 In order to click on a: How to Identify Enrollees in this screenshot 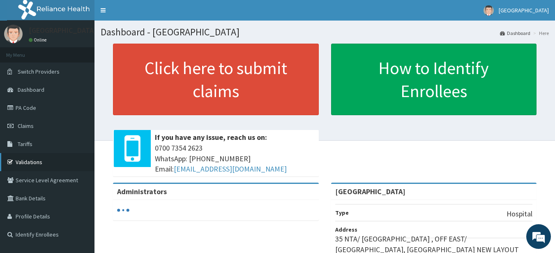, I will do `click(434, 79)`.